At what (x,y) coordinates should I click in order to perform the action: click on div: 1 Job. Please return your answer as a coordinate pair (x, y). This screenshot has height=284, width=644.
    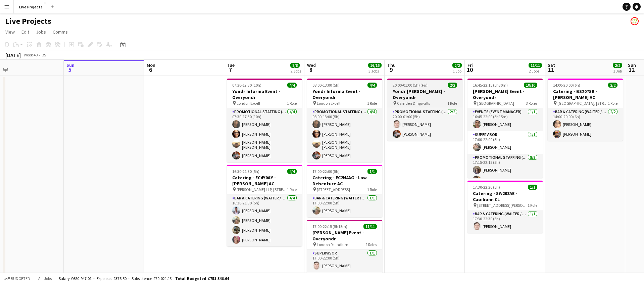
    Looking at the image, I should click on (457, 71).